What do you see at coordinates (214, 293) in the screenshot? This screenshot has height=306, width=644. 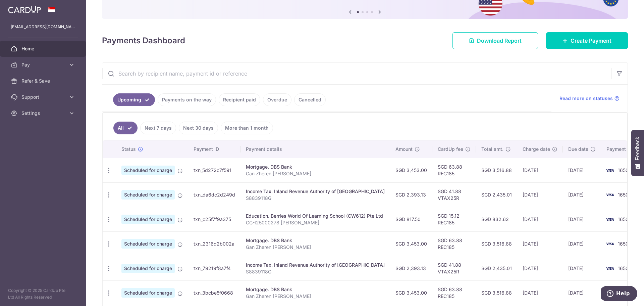 I see `td: txn_3bcbe5f0668` at bounding box center [214, 293].